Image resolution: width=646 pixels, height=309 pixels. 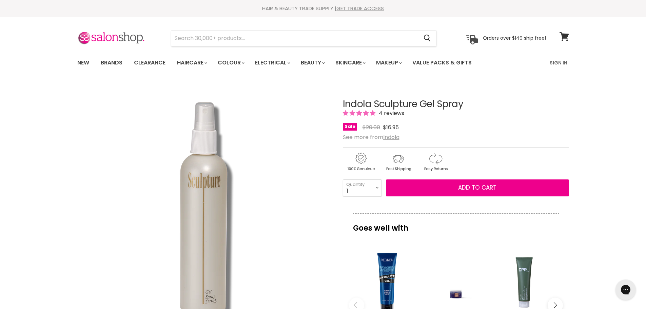 I want to click on h1: Indola Sculpture Gel Spray, so click(x=456, y=104).